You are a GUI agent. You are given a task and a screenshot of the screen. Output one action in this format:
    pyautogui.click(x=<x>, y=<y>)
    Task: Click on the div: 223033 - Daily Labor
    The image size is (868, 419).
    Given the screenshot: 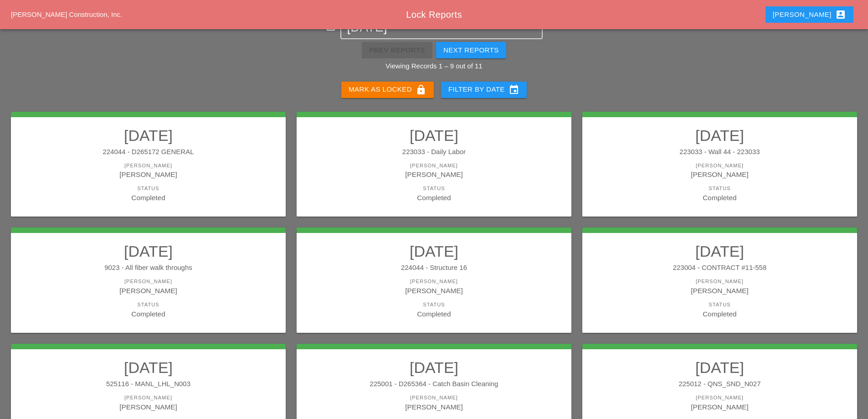 What is the action you would take?
    pyautogui.click(x=434, y=152)
    